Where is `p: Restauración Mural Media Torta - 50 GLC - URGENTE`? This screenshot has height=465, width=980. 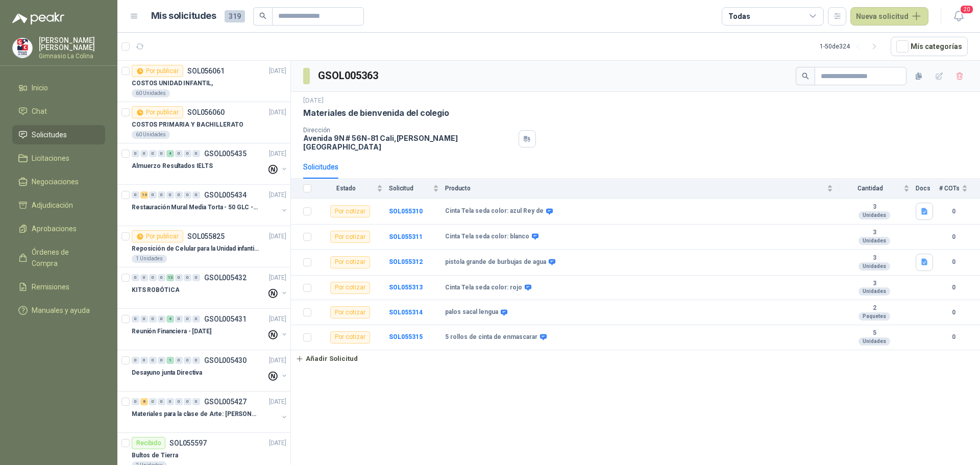
p: Restauración Mural Media Torta - 50 GLC - URGENTE is located at coordinates (195, 207).